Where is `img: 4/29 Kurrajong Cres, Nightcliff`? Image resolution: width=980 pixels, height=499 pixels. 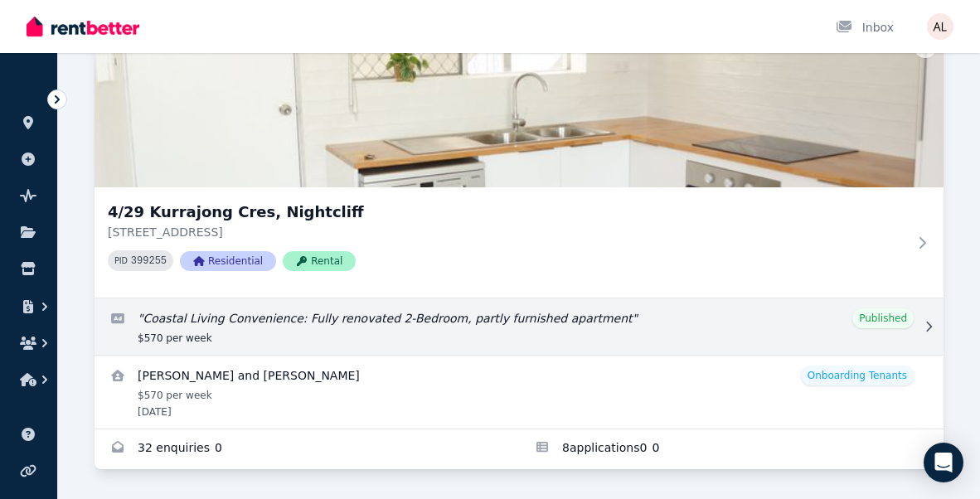
img: 4/29 Kurrajong Cres, Nightcliff is located at coordinates (519, 107).